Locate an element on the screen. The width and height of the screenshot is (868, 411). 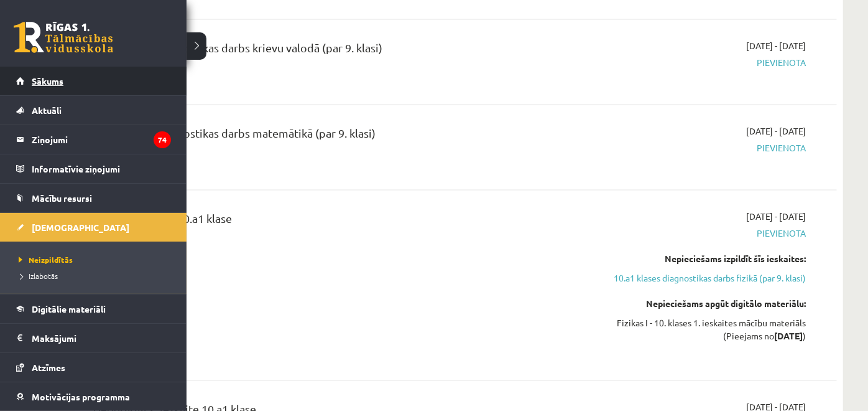
span: Mācību resursi is located at coordinates (61, 198).